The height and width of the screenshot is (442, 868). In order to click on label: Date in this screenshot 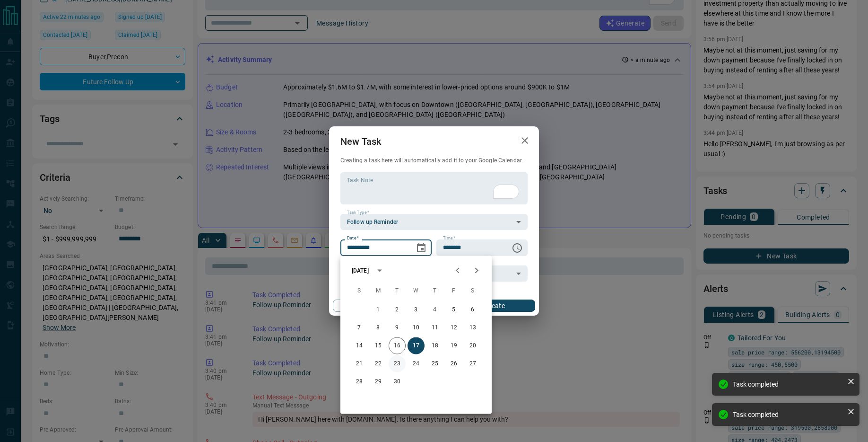, I will do `click(353, 238)`.